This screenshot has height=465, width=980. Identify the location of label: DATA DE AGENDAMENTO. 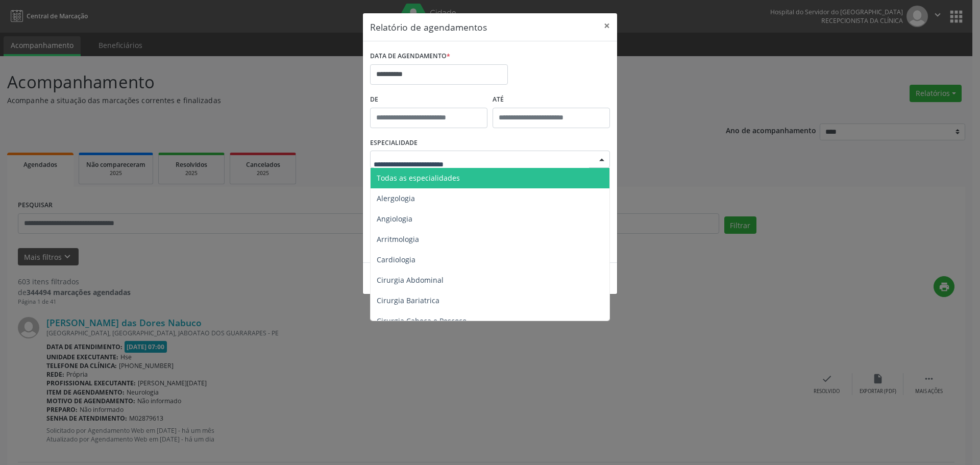
(410, 56).